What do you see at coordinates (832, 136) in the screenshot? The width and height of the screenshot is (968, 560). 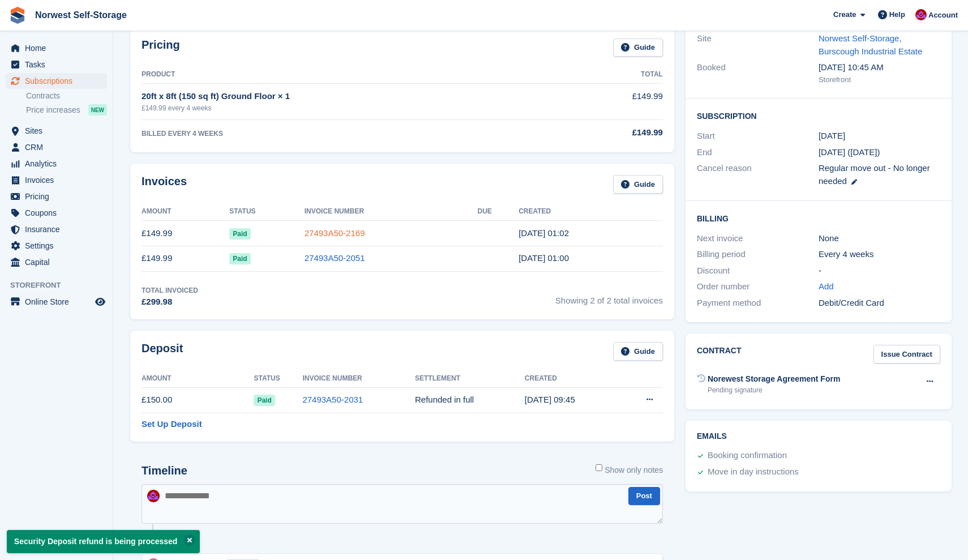 I see `time: 2025-06-28 00:00:00 UTC` at bounding box center [832, 136].